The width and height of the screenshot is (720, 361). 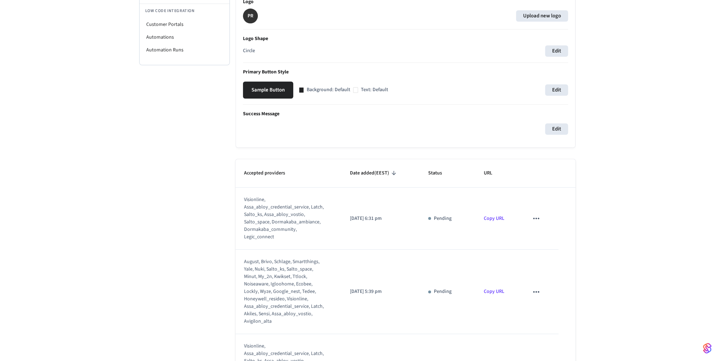 I want to click on img: SeamLogoGradient.69752ec5.svg, so click(x=708, y=348).